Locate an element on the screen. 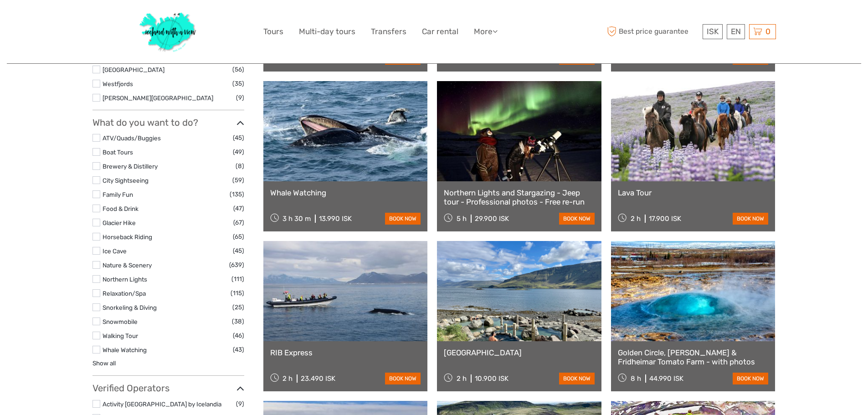 This screenshot has height=415, width=868. span: 8 h is located at coordinates (636, 378).